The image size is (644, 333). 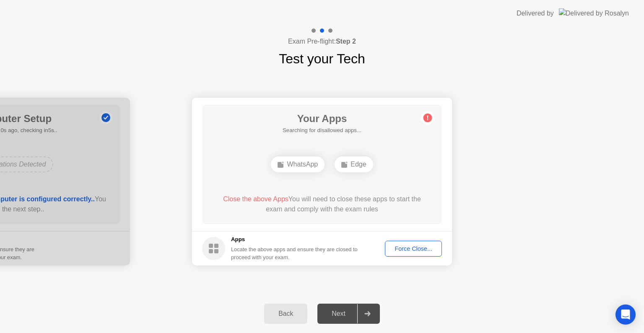 I want to click on button: Back, so click(x=286, y=314).